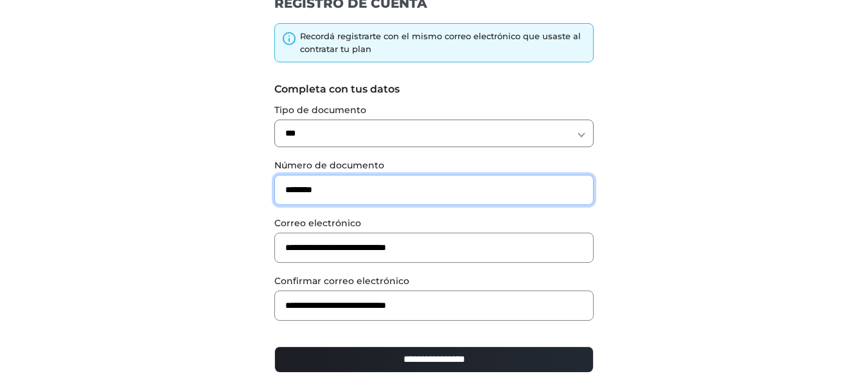 This screenshot has width=868, height=385. Describe the element at coordinates (434, 281) in the screenshot. I see `label: Confirmar correo electrónico` at that location.